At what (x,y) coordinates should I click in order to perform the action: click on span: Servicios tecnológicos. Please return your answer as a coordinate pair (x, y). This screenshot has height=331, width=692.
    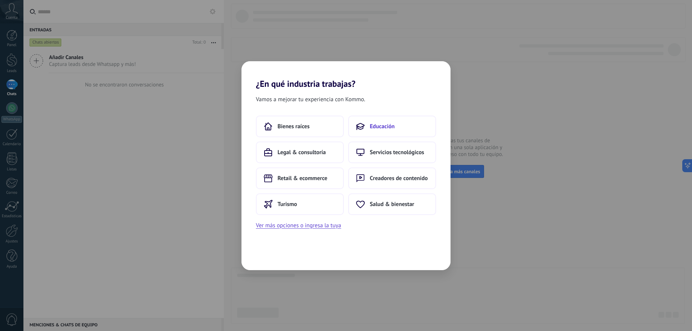
    Looking at the image, I should click on (397, 152).